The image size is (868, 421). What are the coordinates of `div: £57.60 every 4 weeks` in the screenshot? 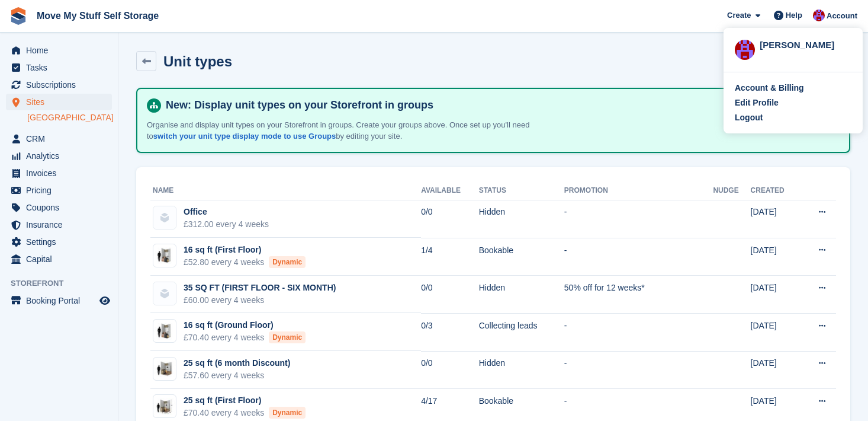 It's located at (237, 375).